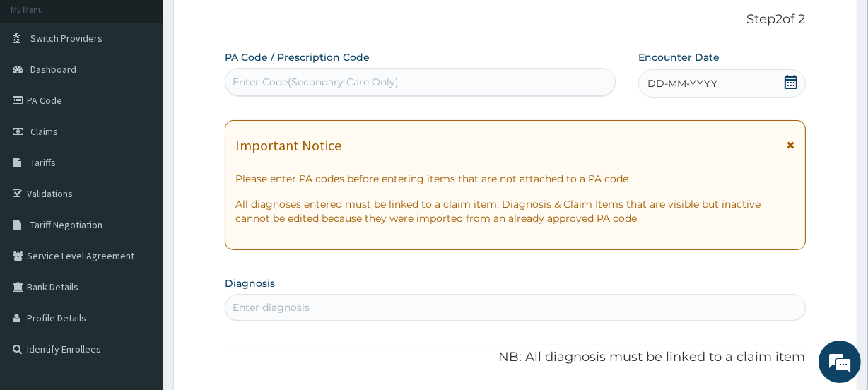 The width and height of the screenshot is (868, 390). What do you see at coordinates (66, 225) in the screenshot?
I see `span: Tariff Negotiation` at bounding box center [66, 225].